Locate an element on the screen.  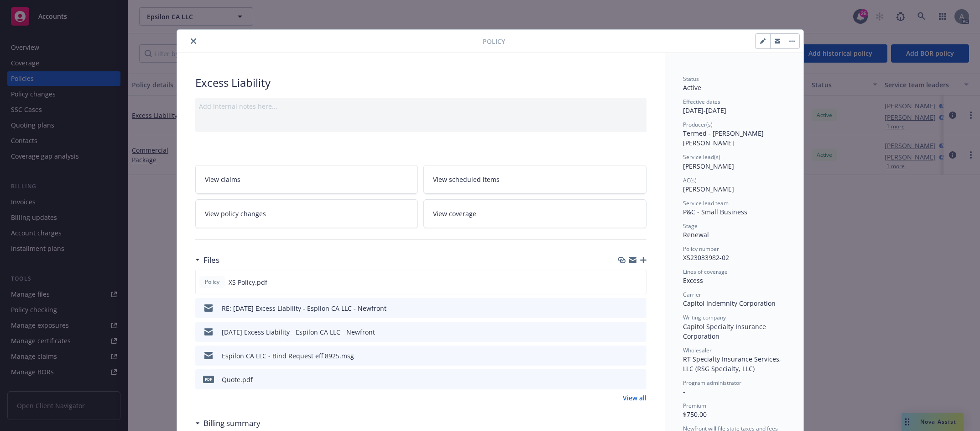
span: P&C - Small Business is located at coordinates (715, 212).